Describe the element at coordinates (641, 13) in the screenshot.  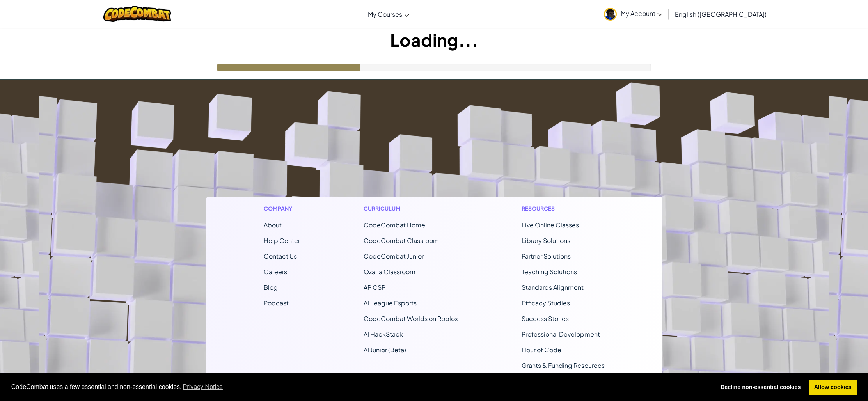
I see `span: My Account` at that location.